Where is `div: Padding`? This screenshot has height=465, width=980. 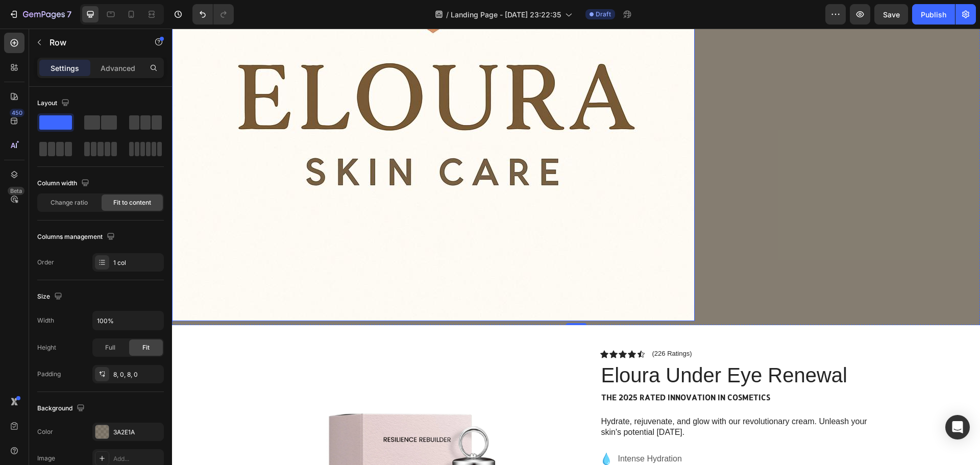 div: Padding is located at coordinates (49, 374).